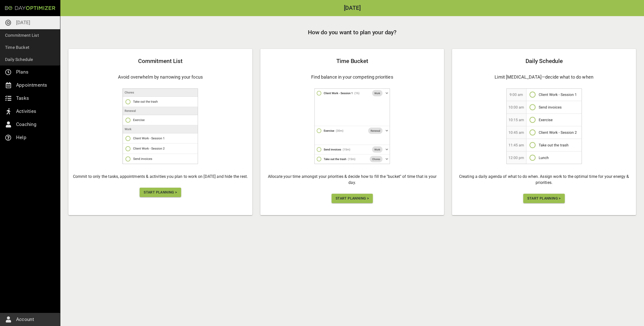 This screenshot has width=644, height=326. Describe the element at coordinates (21, 137) in the screenshot. I see `p: Help` at that location.